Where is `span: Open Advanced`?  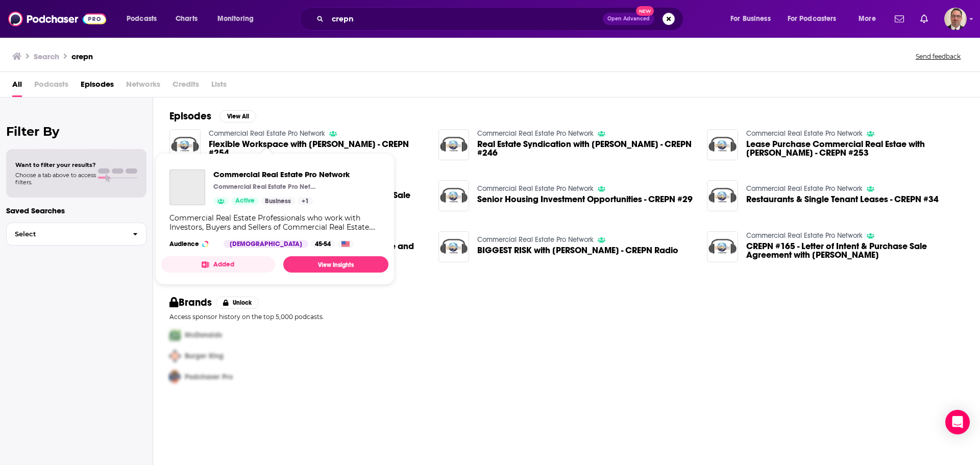 span: Open Advanced is located at coordinates (629, 19).